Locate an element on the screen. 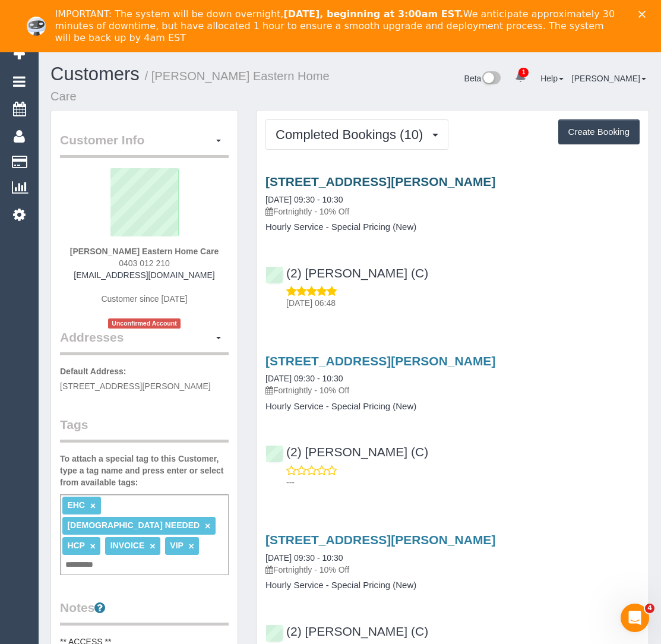  span: VIP is located at coordinates (176, 545).